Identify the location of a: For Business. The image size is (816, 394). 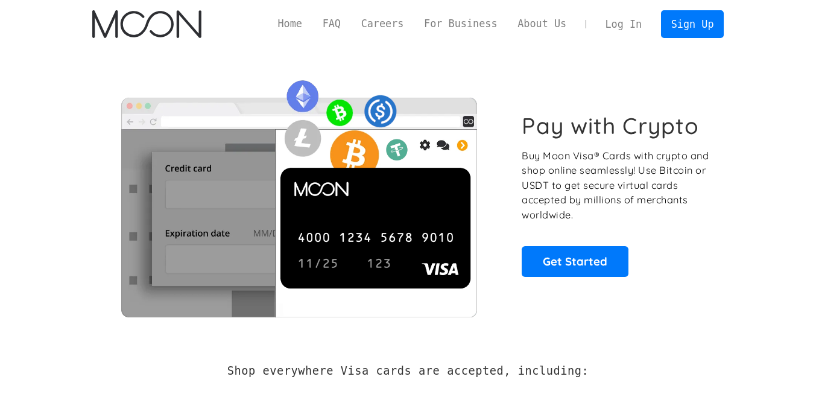
(460, 24).